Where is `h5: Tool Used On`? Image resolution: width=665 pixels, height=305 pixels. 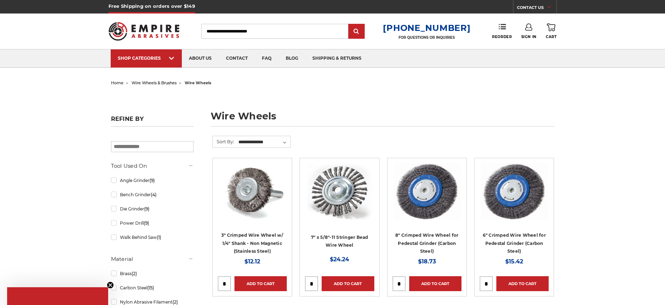 h5: Tool Used On is located at coordinates (152, 166).